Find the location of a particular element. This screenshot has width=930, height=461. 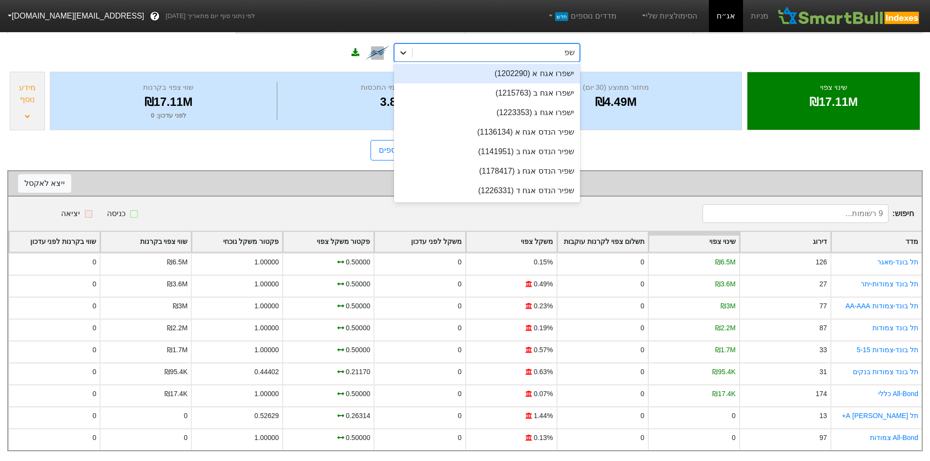

div: שפיר הנדס אגח ב (1141951) is located at coordinates (487, 152).